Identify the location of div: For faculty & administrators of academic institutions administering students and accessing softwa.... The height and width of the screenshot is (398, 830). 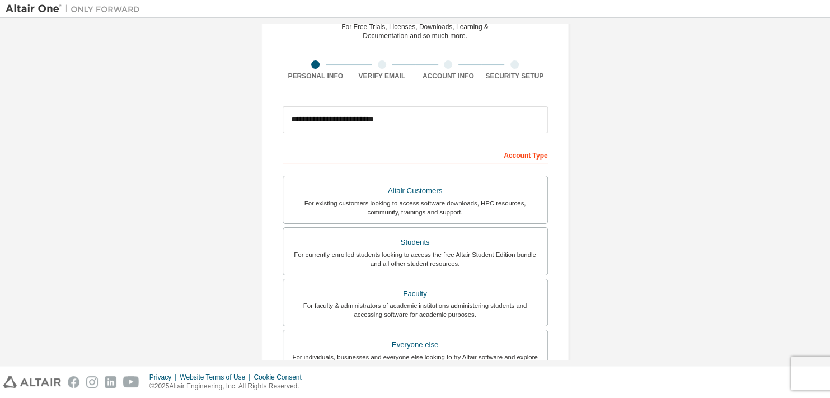
(415, 310).